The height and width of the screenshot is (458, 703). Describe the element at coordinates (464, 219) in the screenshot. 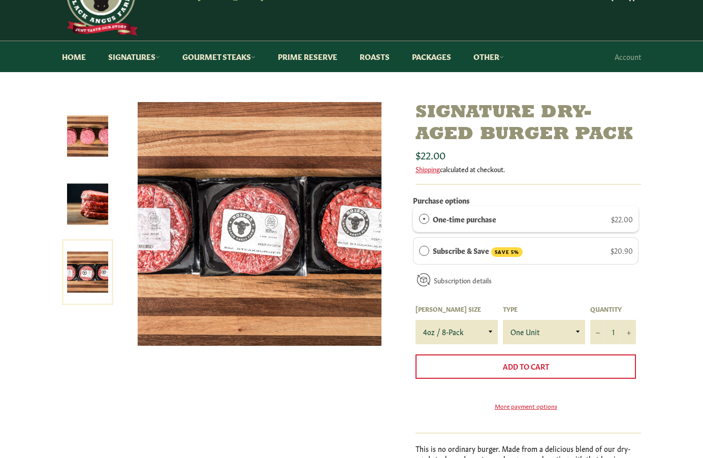

I see `label: One-time purchase` at that location.